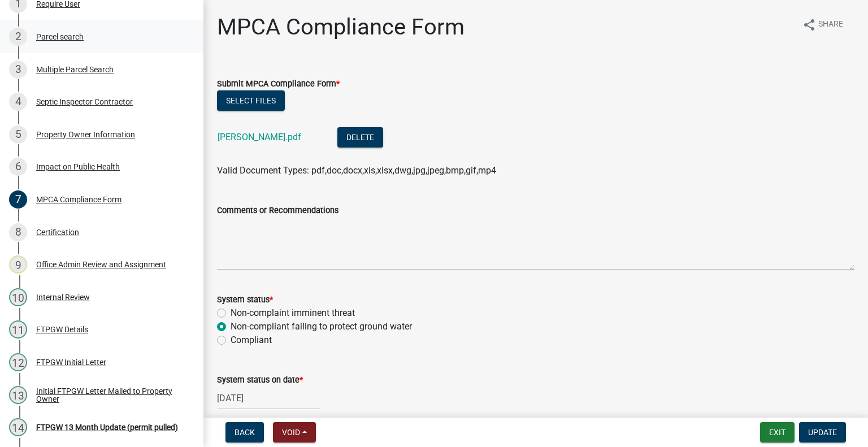  Describe the element at coordinates (62, 329) in the screenshot. I see `div: FTPGW Details` at that location.